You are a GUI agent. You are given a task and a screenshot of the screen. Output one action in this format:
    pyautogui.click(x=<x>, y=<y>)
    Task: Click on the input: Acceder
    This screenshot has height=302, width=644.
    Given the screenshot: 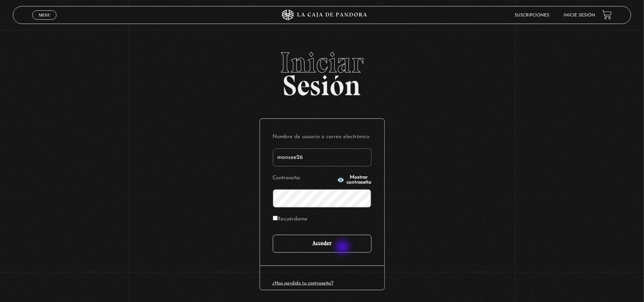 What is the action you would take?
    pyautogui.click(x=322, y=244)
    